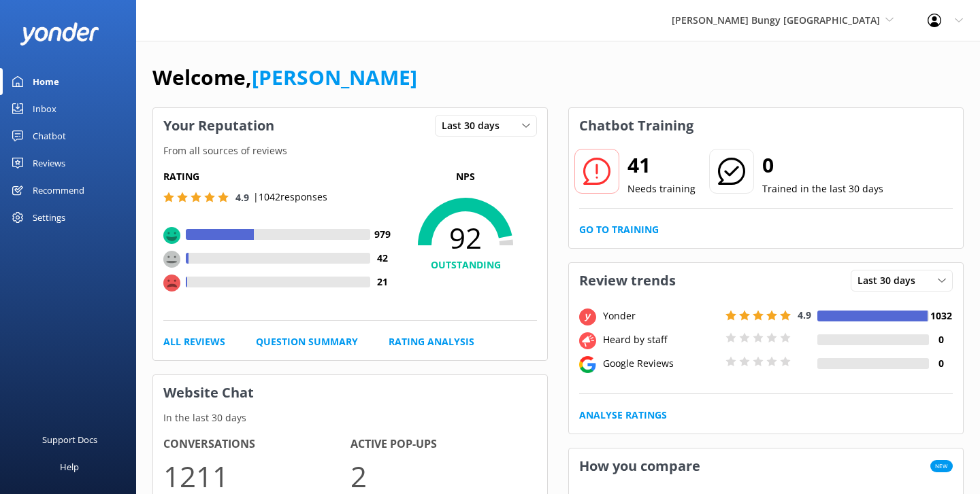 The width and height of the screenshot is (980, 494). What do you see at coordinates (661, 165) in the screenshot?
I see `h2: 41` at bounding box center [661, 165].